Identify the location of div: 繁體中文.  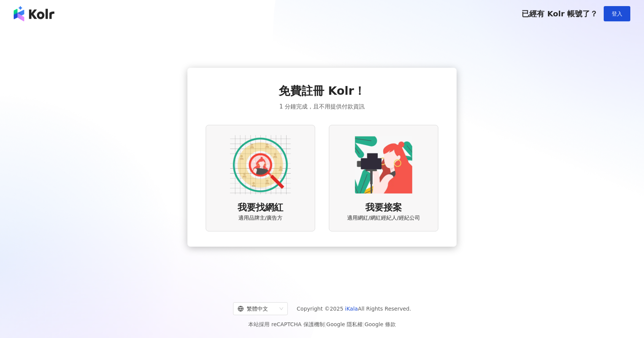
(257, 308).